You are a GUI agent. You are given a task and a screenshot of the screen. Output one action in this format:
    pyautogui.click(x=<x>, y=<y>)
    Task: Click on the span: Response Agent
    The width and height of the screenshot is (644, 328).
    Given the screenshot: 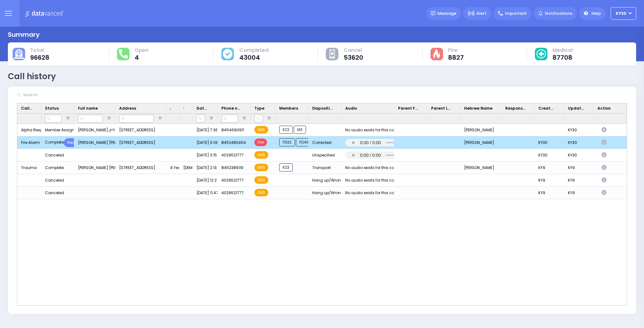 What is the action you would take?
    pyautogui.click(x=515, y=109)
    